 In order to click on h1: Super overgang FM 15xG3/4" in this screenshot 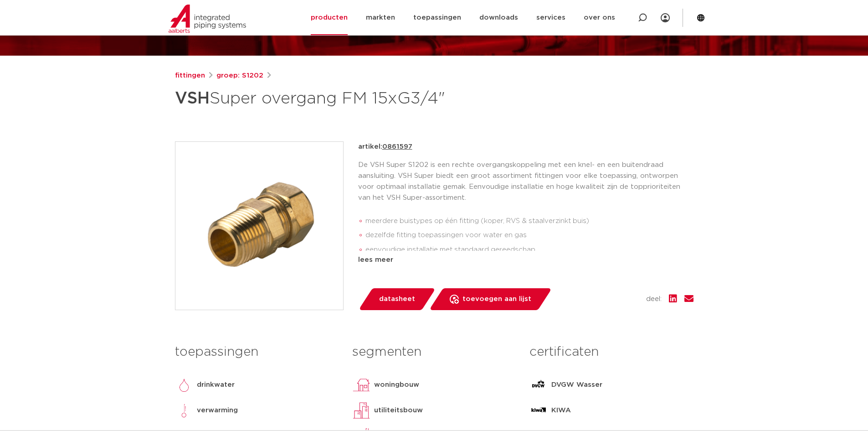, I will do `click(346, 98)`.